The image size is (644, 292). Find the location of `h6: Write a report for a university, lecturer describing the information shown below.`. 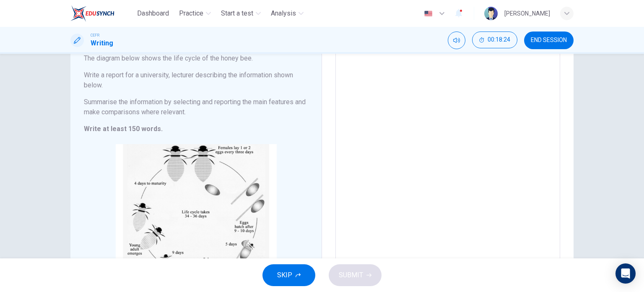

h6: Write a report for a university, lecturer describing the information shown below. is located at coordinates (196, 80).